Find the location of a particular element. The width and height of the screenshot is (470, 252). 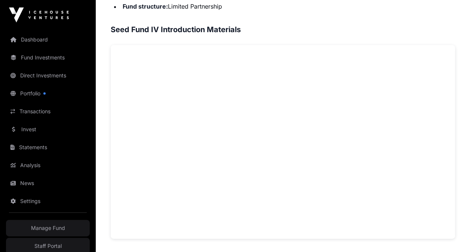

a: News is located at coordinates (48, 183).